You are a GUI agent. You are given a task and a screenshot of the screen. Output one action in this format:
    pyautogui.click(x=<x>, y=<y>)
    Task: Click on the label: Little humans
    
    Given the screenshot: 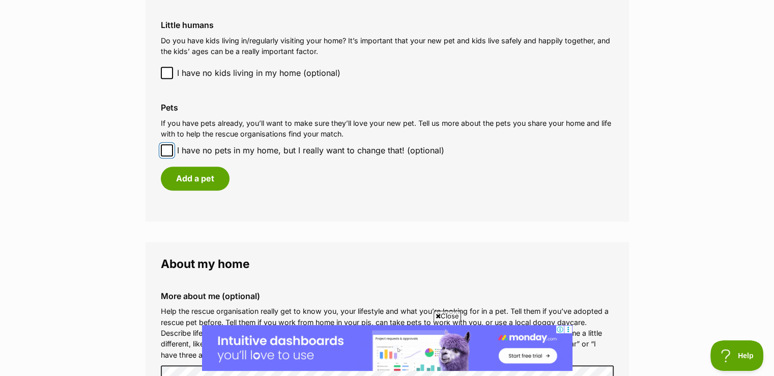 What is the action you would take?
    pyautogui.click(x=387, y=25)
    